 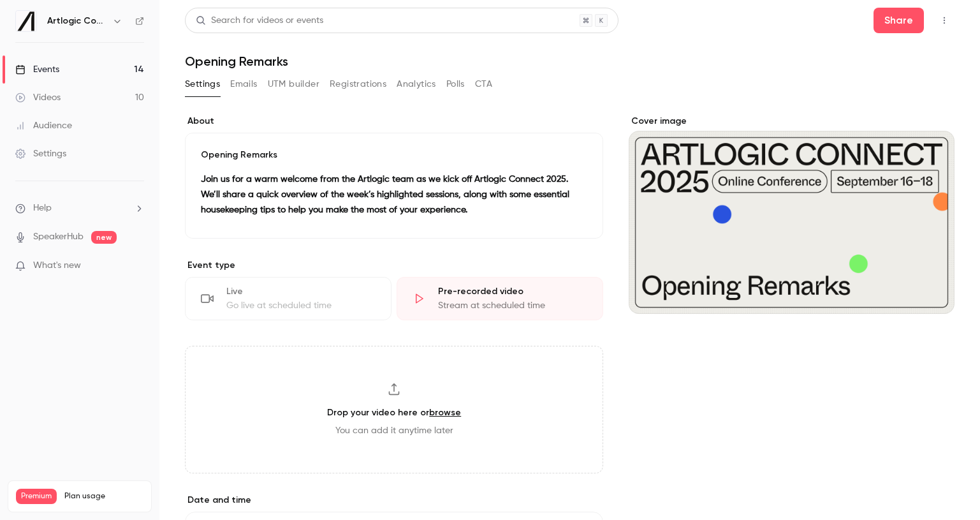 What do you see at coordinates (394, 412) in the screenshot?
I see `h3: Drop your video here or` at bounding box center [394, 412].